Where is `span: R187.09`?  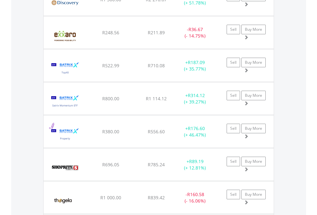 span: R187.09 is located at coordinates (196, 62).